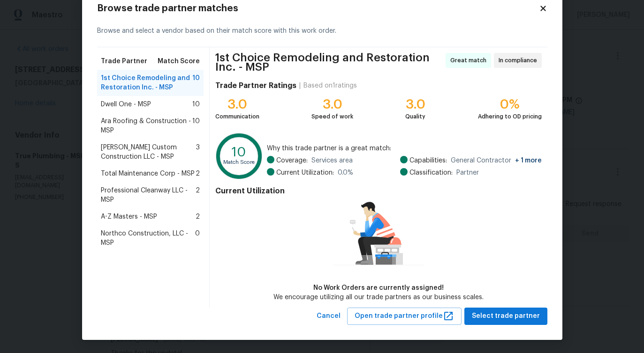 This screenshot has width=644, height=353. I want to click on span: Select trade partner, so click(506, 316).